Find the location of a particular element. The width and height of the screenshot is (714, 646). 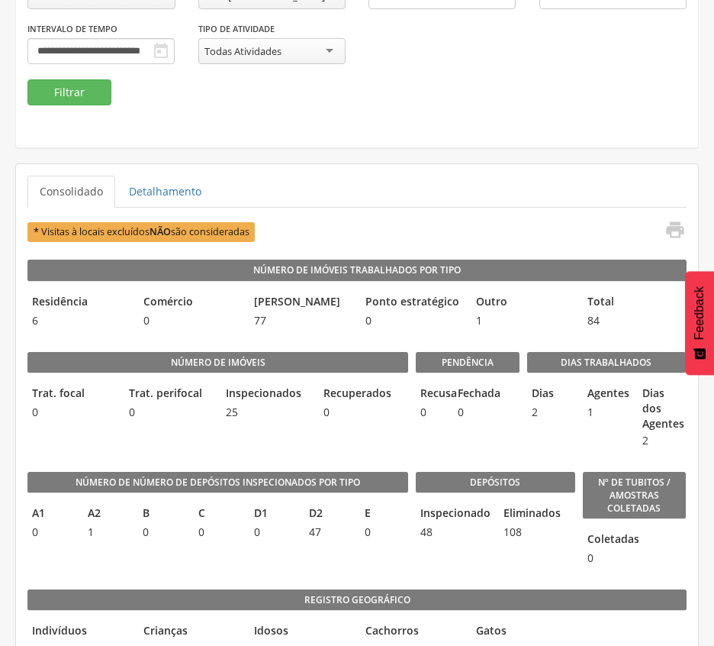

legend: A2 is located at coordinates (107, 514).